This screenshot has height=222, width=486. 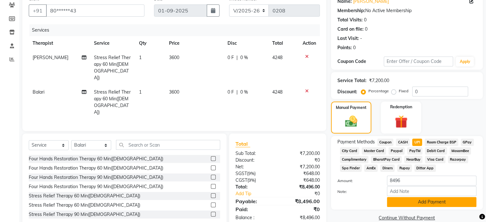 I want to click on div: Last Visit:, so click(x=348, y=38).